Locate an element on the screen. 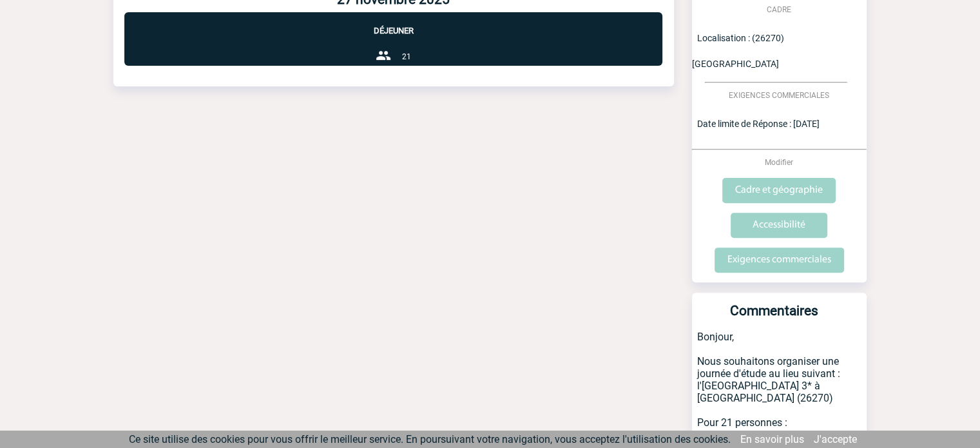  a: J'accepte is located at coordinates (835, 439).